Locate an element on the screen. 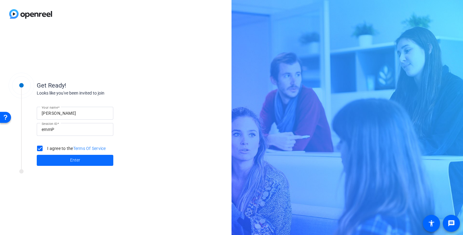 This screenshot has width=463, height=235. mat-icon: accessibility is located at coordinates (432, 224).